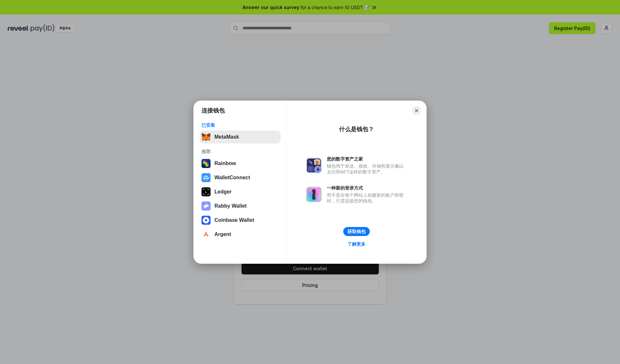 The height and width of the screenshot is (364, 620). I want to click on button: 获取钱包, so click(357, 231).